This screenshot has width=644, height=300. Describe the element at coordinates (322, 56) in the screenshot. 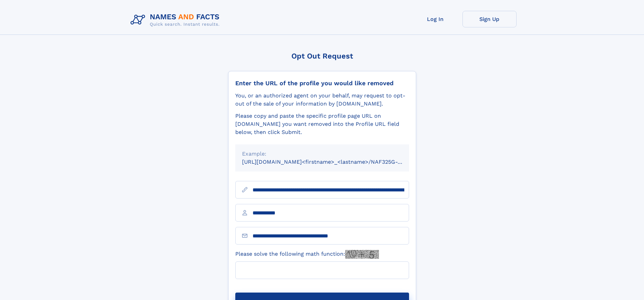

I see `div: Opt Out Request` at that location.